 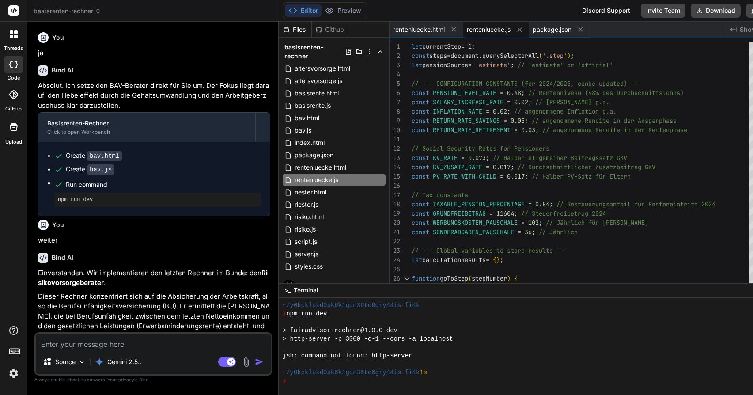 What do you see at coordinates (426, 278) in the screenshot?
I see `span: function` at bounding box center [426, 278].